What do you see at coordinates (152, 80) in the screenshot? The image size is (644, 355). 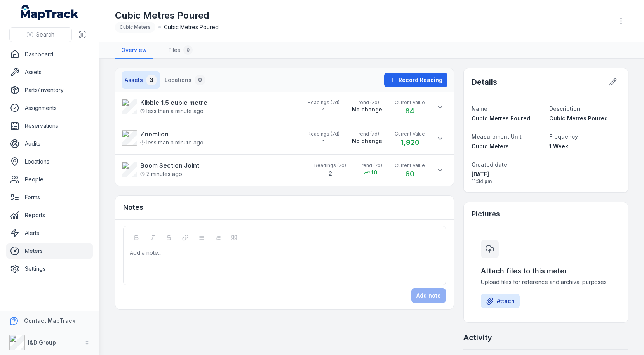 I see `div: 3` at bounding box center [152, 80].